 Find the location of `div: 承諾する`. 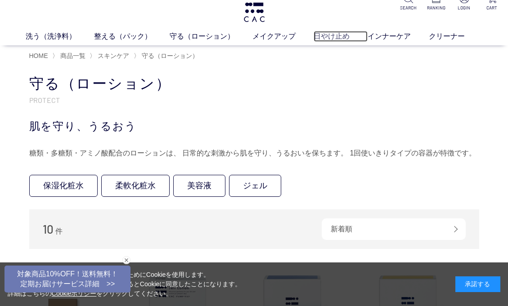

div: 承諾する is located at coordinates (478, 284).